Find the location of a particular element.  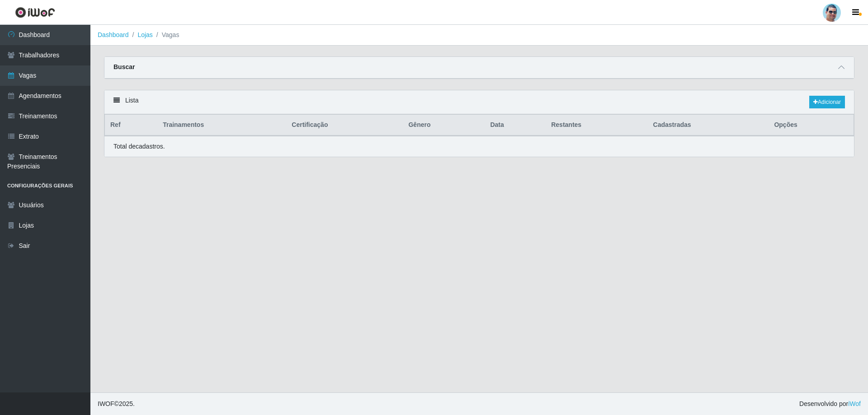

a: Adicionar is located at coordinates (827, 102).